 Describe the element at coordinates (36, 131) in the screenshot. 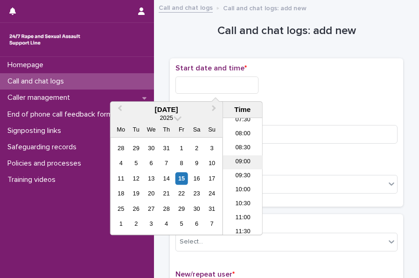

I see `p: Signposting links` at that location.